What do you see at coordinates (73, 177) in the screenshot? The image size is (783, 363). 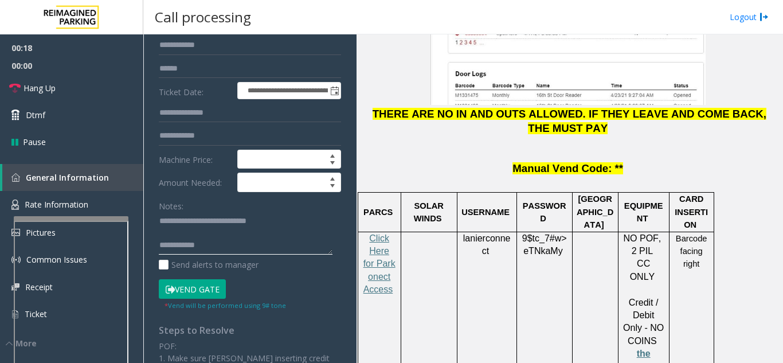 I see `a: General Information` at bounding box center [73, 177].